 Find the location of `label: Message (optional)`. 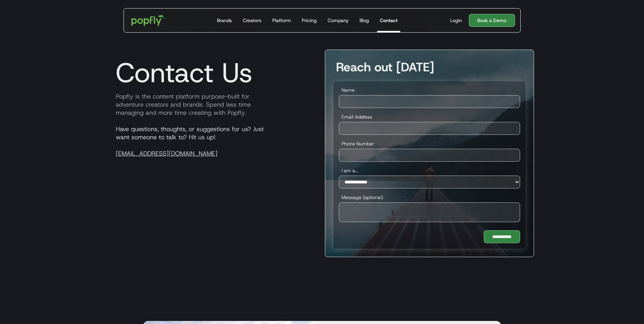

label: Message (optional) is located at coordinates (429, 197).